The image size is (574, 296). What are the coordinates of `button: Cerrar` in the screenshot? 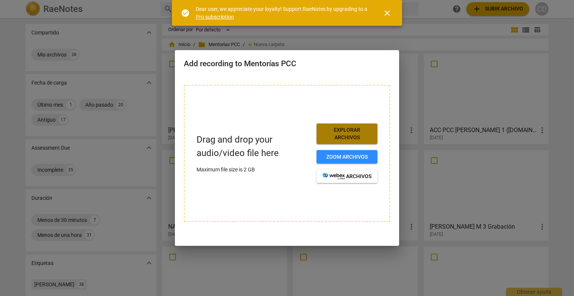 It's located at (387, 13).